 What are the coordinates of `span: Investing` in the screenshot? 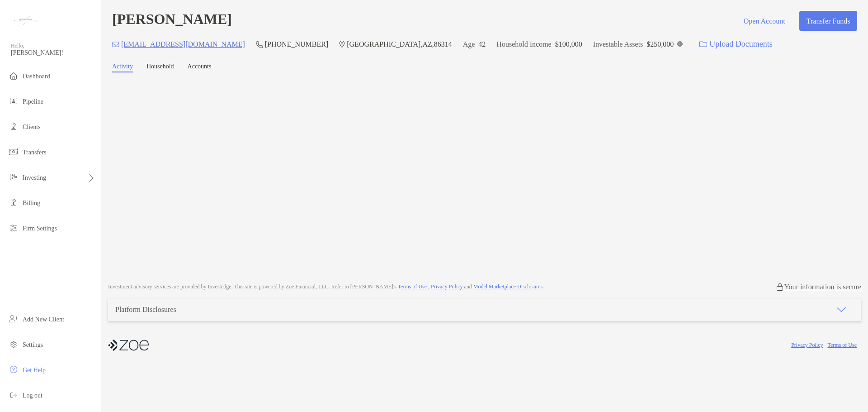 It's located at (34, 177).